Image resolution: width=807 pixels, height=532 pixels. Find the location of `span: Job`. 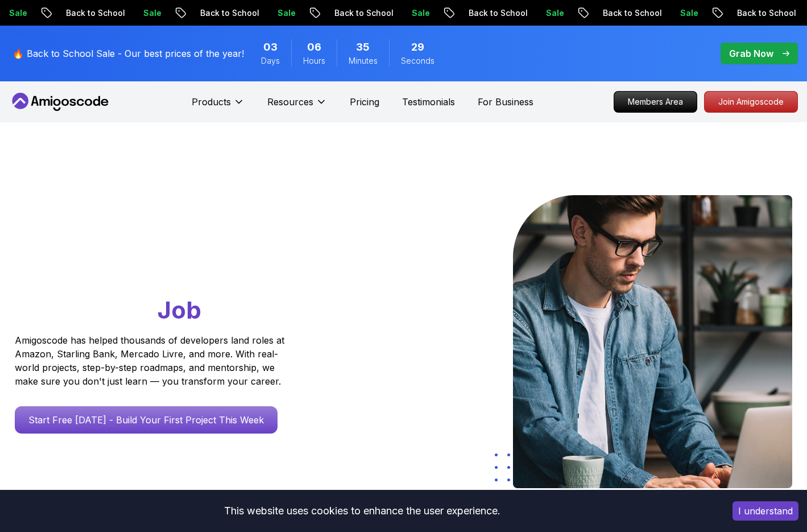

span: Job is located at coordinates (179, 310).